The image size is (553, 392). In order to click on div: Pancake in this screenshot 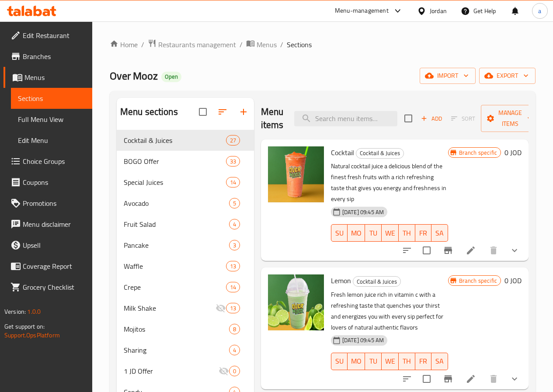, I will do `click(176, 245)`.